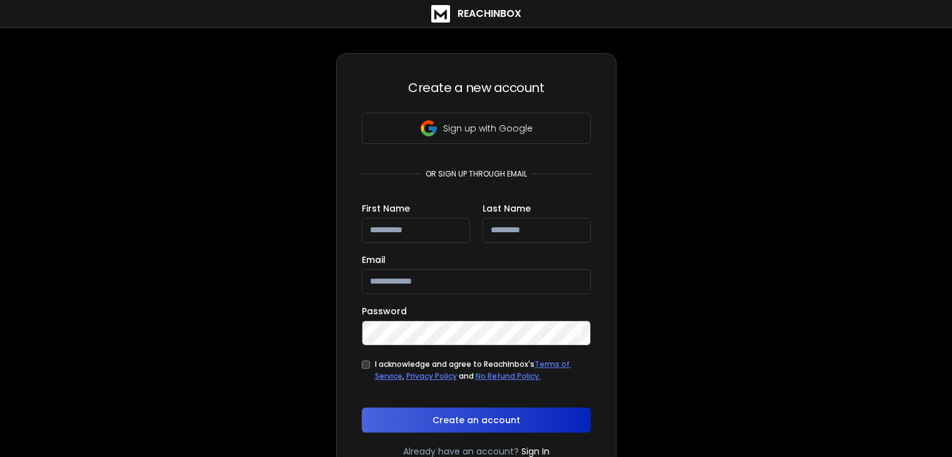 The width and height of the screenshot is (952, 457). What do you see at coordinates (373, 260) in the screenshot?
I see `label: Email` at bounding box center [373, 260].